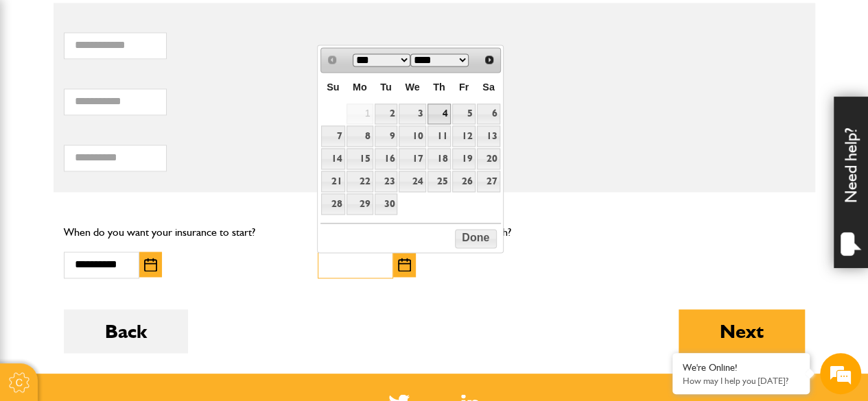  What do you see at coordinates (333, 204) in the screenshot?
I see `a: 28` at bounding box center [333, 204].